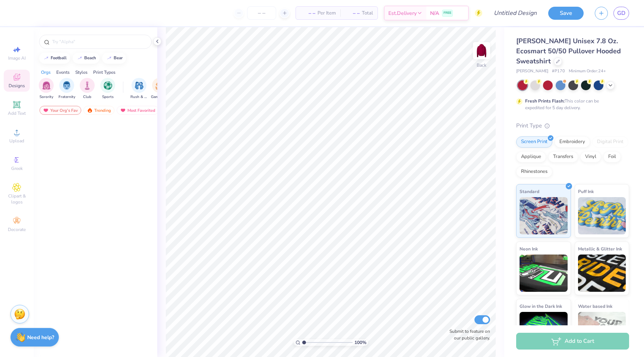 The width and height of the screenshot is (644, 357). Describe the element at coordinates (118, 58) in the screenshot. I see `div: bear` at that location.